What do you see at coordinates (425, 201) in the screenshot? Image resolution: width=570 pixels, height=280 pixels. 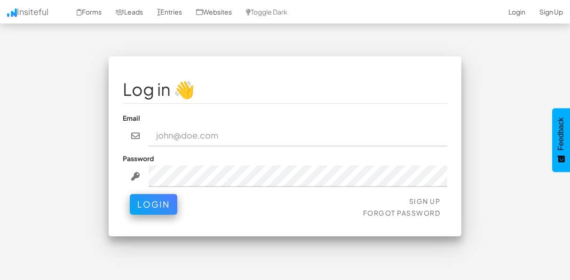 I see `a: Sign Up` at bounding box center [425, 201].